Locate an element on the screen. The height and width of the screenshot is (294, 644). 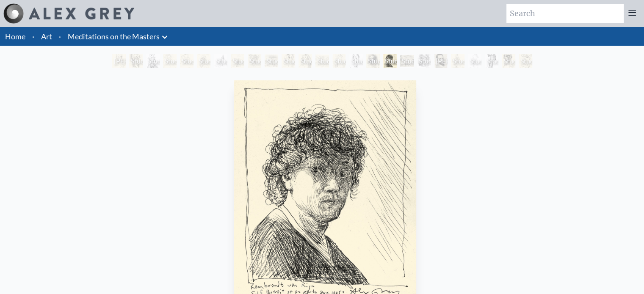
a: Art is located at coordinates (47, 36).